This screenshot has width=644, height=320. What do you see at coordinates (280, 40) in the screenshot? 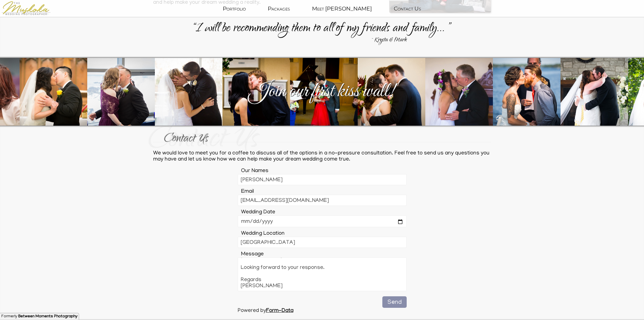
I see `div: ~ Krysta & Mark` at bounding box center [280, 40].